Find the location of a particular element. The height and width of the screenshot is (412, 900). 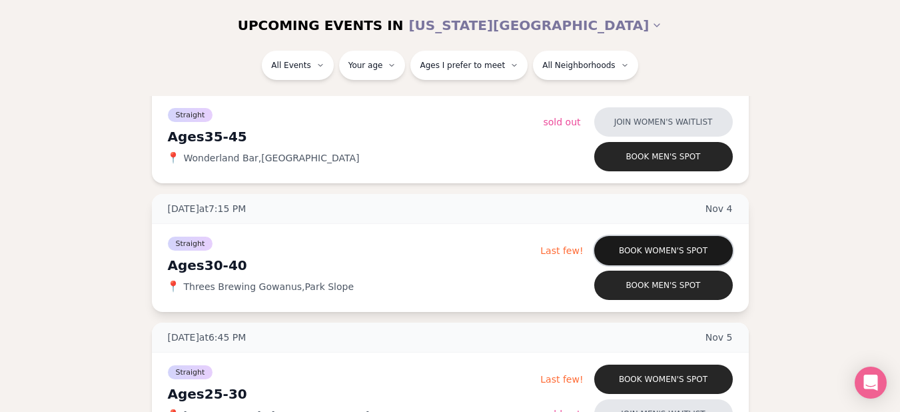

div: Ages 35-45 is located at coordinates (356, 137).